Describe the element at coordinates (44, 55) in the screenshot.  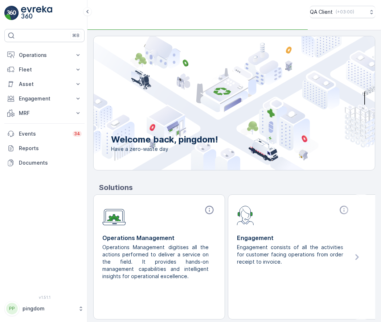
I see `button: Operations` at that location.